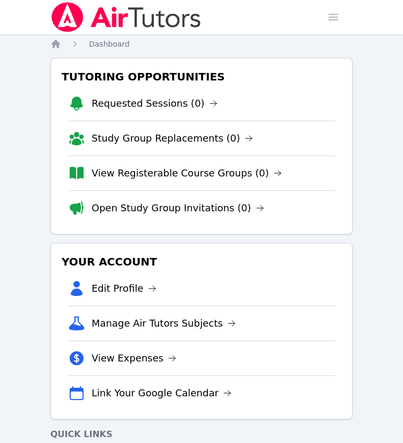 This screenshot has width=403, height=443. Describe the element at coordinates (124, 288) in the screenshot. I see `a: Edit Profile` at that location.